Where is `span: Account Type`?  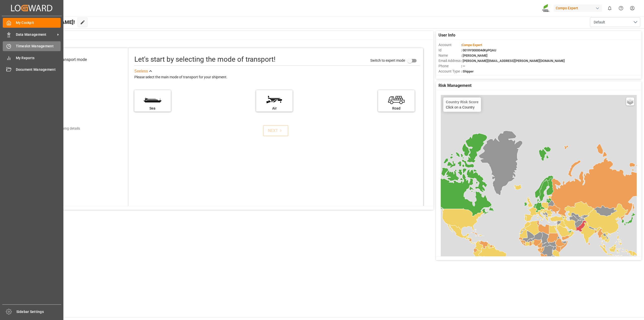 span: Account Type is located at coordinates (450, 71).